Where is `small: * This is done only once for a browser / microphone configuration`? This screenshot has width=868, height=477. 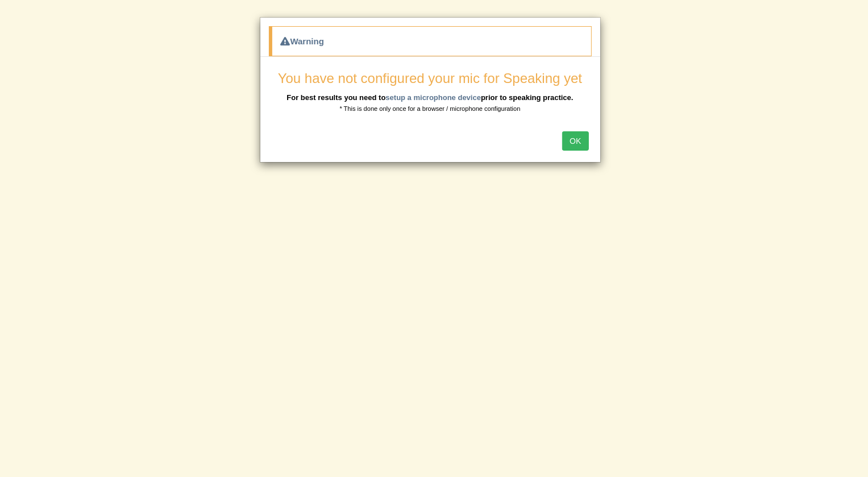
small: * This is done only once for a browser / microphone configuration is located at coordinates (430, 108).